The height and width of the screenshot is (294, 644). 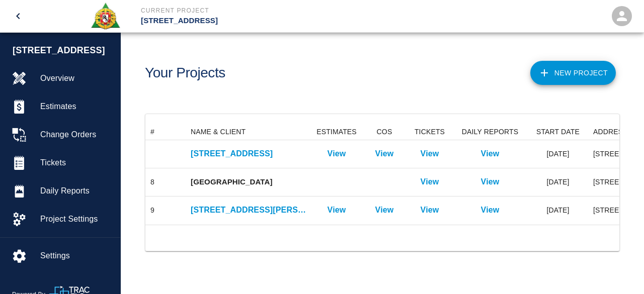 I want to click on span: Settings, so click(x=76, y=256).